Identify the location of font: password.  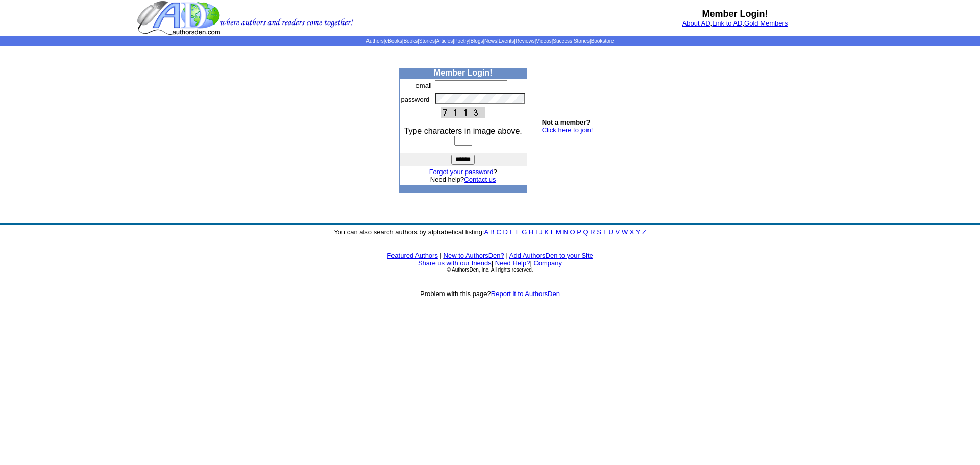
(415, 99).